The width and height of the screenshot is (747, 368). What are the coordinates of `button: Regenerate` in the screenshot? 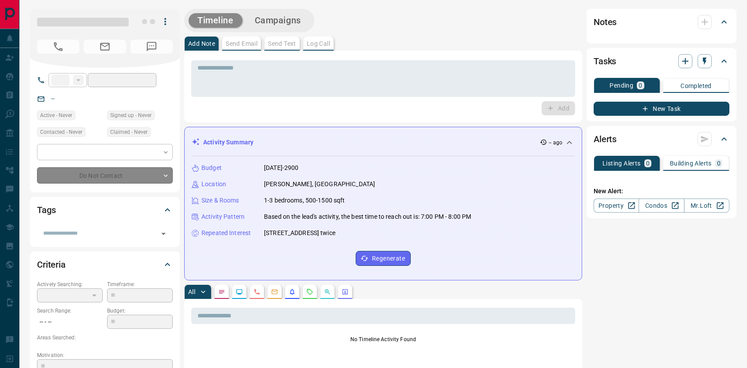 It's located at (383, 259).